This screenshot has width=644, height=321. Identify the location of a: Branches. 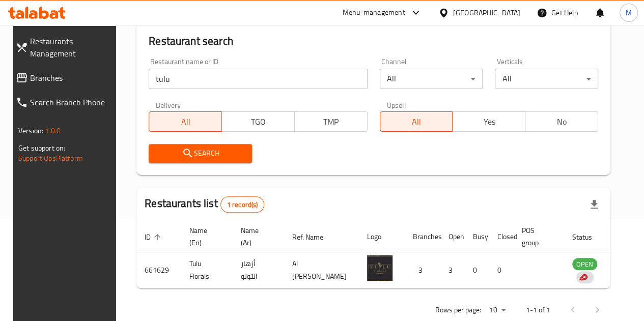
(64, 78).